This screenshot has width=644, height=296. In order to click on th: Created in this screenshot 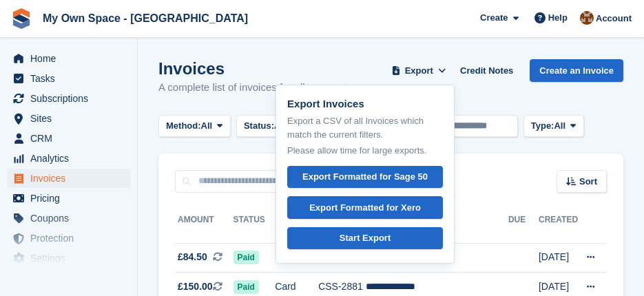, I will do `click(558, 227)`.